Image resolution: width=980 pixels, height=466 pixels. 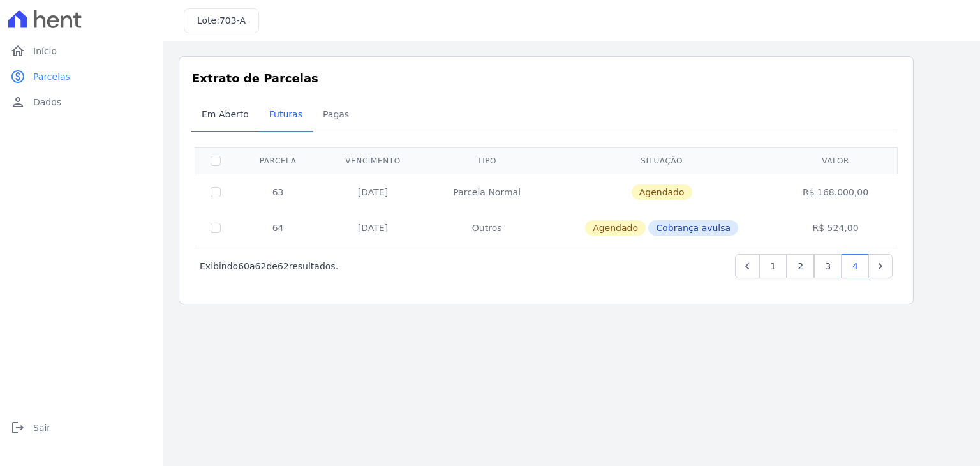 I want to click on th: Vencimento, so click(x=373, y=160).